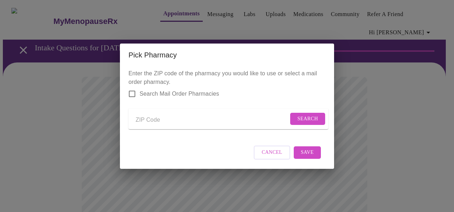 This screenshot has width=454, height=212. I want to click on span: Cancel, so click(272, 152).